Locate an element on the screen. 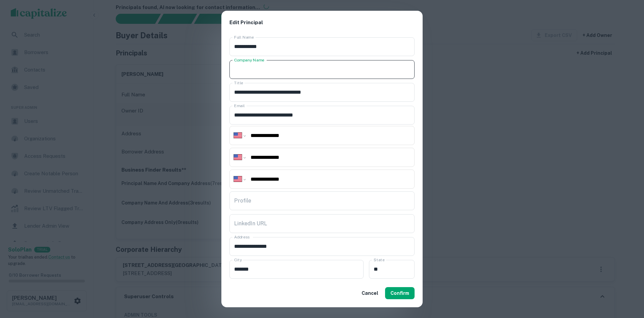 The image size is (644, 318). label: State is located at coordinates (379, 260).